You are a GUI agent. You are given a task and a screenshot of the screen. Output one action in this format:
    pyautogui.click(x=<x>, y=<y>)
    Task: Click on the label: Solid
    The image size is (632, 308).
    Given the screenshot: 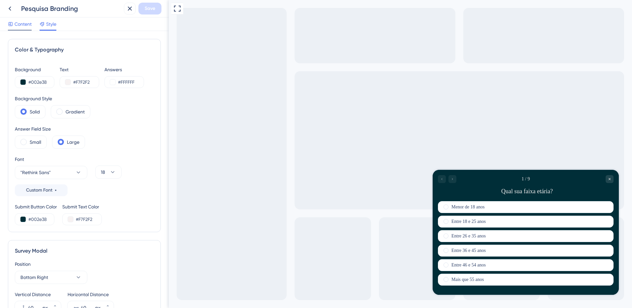 What is the action you would take?
    pyautogui.click(x=35, y=112)
    